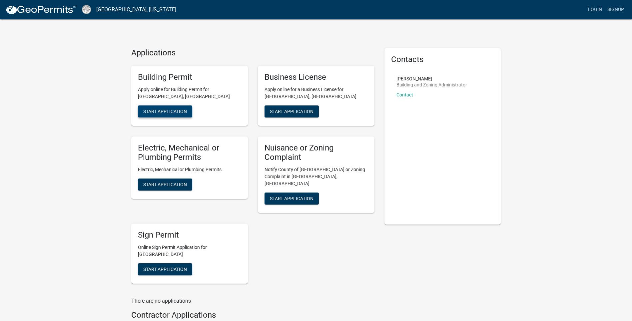 The width and height of the screenshot is (632, 321). Describe the element at coordinates (86, 9) in the screenshot. I see `img: Cook County, Georgia` at that location.